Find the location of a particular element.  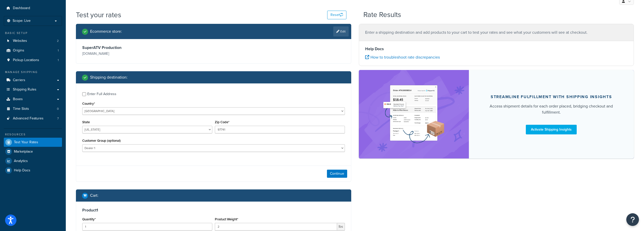

a: How to troubleshoot rate discrepancies is located at coordinates (402, 57).